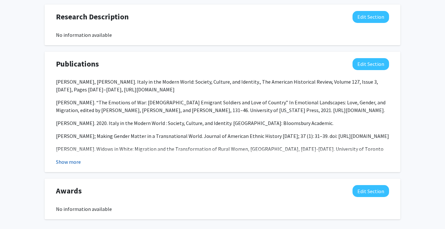 The height and width of the screenshot is (229, 445). What do you see at coordinates (69, 191) in the screenshot?
I see `span: Awards` at bounding box center [69, 191].